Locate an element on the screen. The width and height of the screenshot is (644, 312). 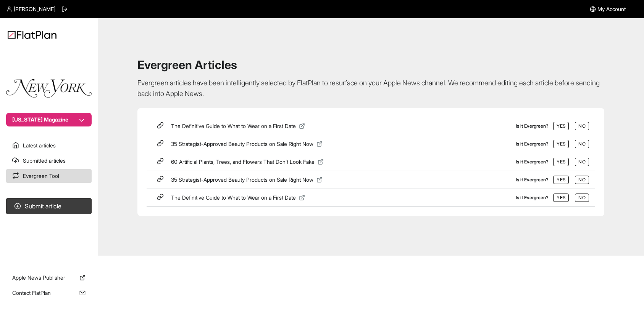
span: My Account is located at coordinates (611, 9).